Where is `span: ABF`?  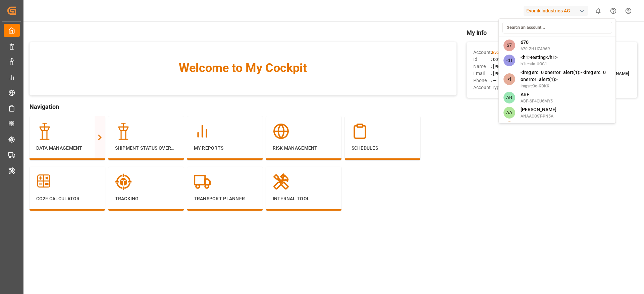
span: ABF is located at coordinates (537, 94).